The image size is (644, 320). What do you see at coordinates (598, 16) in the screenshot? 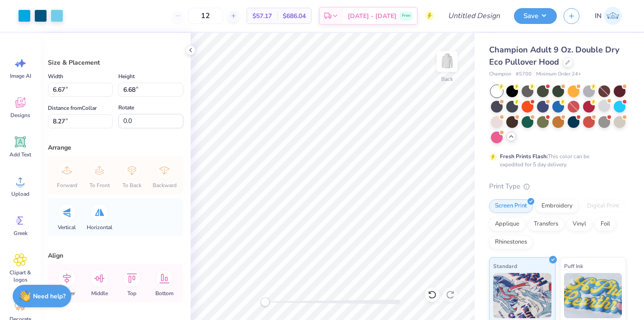
I see `span: IN` at bounding box center [598, 16].